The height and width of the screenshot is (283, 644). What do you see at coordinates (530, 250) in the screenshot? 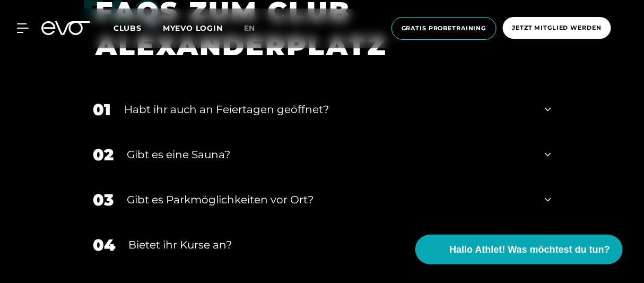
I see `span: Hallo Athlet! Was möchtest du tun?` at bounding box center [530, 250].